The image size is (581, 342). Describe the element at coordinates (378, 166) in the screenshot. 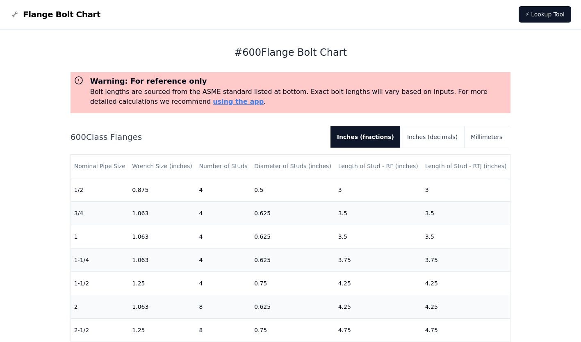

I see `th: Length of Stud - RF (inches)` at that location.